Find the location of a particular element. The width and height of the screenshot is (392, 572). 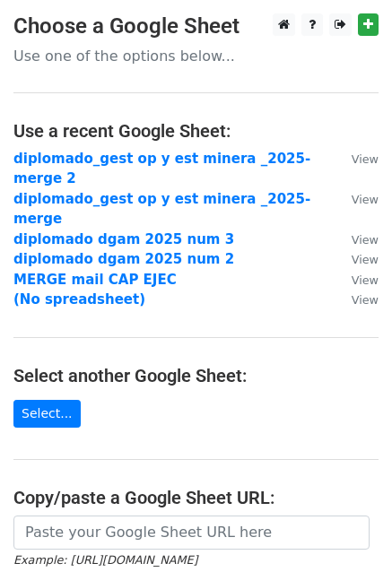

a: diplomado_gest op y est minera _2025-merge is located at coordinates (161, 209).